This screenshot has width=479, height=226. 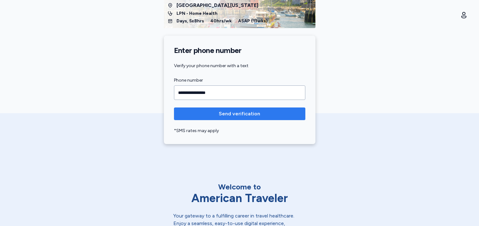 What do you see at coordinates (239, 114) in the screenshot?
I see `span: Send verification` at bounding box center [239, 114].